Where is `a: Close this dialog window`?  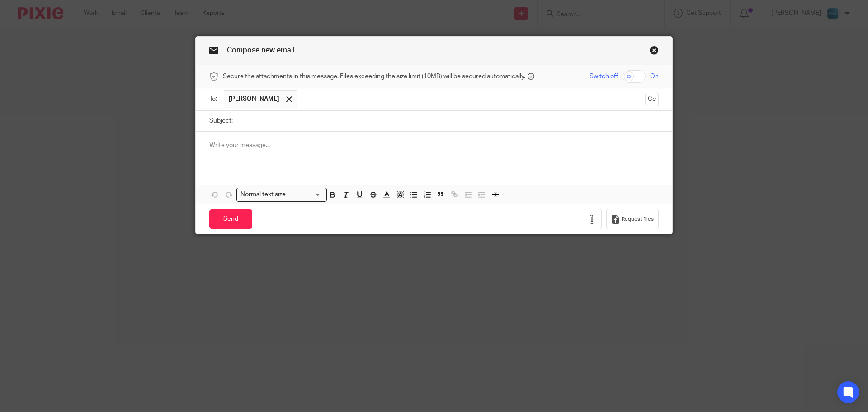 a: Close this dialog window is located at coordinates (654, 51).